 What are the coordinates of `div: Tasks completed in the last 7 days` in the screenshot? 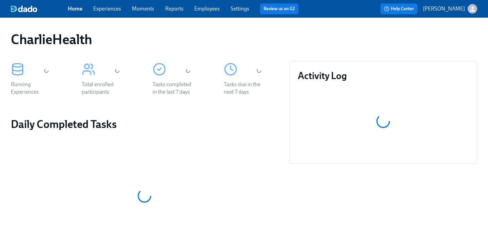 It's located at (174, 88).